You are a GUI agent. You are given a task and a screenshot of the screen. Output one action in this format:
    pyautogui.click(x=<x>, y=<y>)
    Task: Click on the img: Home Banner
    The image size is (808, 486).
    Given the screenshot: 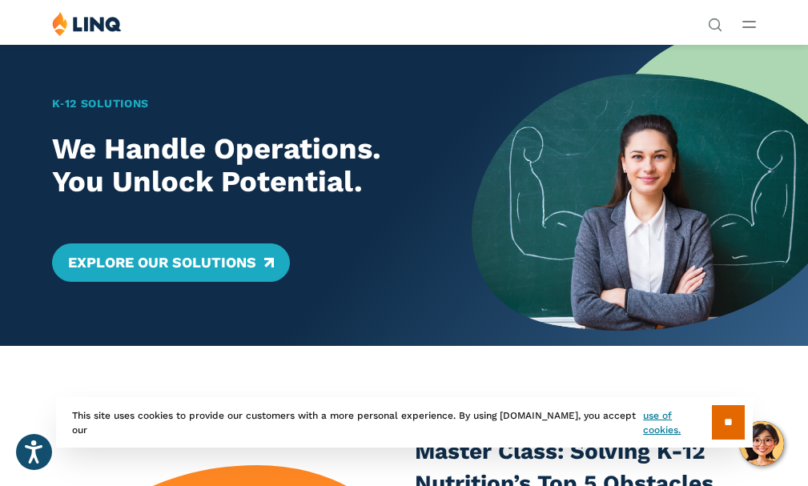 What is the action you would take?
    pyautogui.click(x=640, y=195)
    